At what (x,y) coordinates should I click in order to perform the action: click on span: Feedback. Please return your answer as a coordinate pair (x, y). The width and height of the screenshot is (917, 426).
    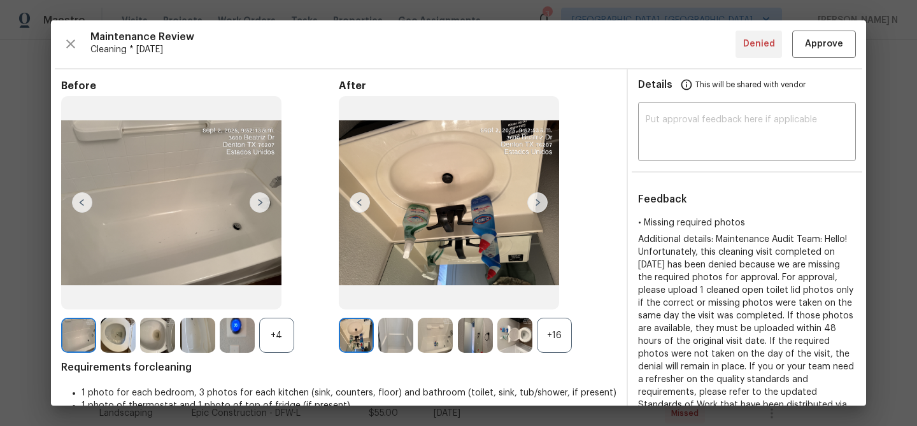
    Looking at the image, I should click on (662, 199).